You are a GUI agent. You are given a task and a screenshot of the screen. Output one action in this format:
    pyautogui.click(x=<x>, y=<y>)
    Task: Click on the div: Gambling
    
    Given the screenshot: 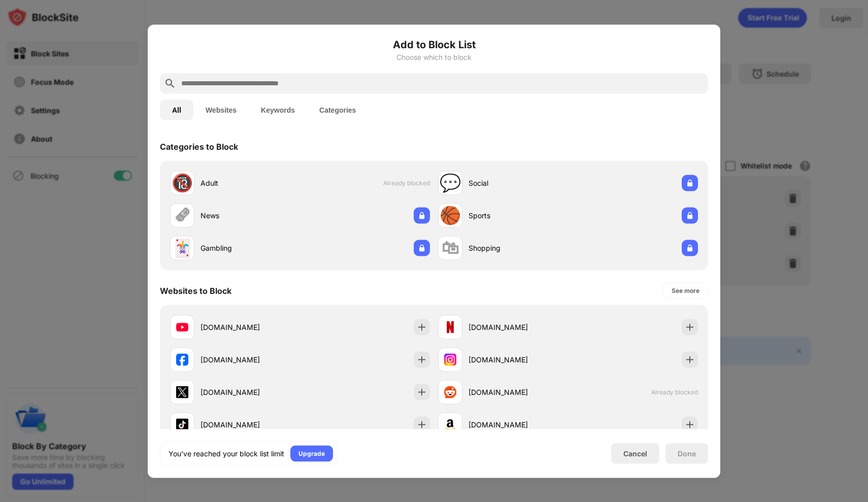 What is the action you would take?
    pyautogui.click(x=250, y=248)
    